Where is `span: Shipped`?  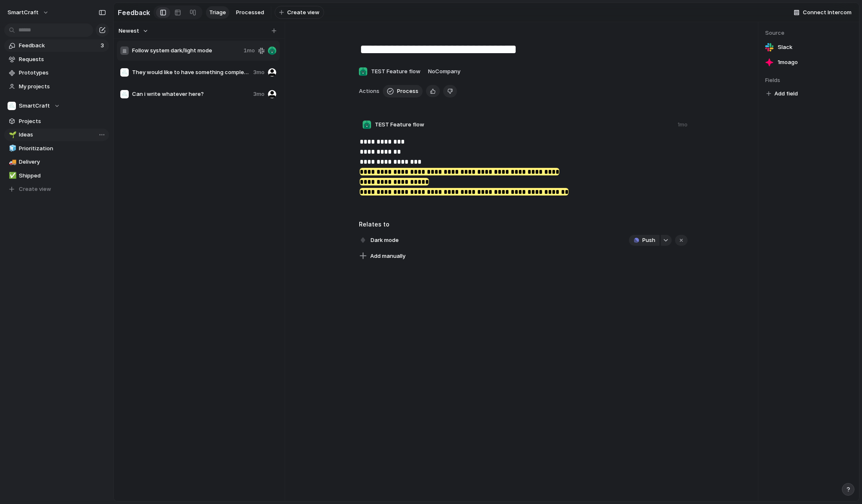 span: Shipped is located at coordinates (62, 176).